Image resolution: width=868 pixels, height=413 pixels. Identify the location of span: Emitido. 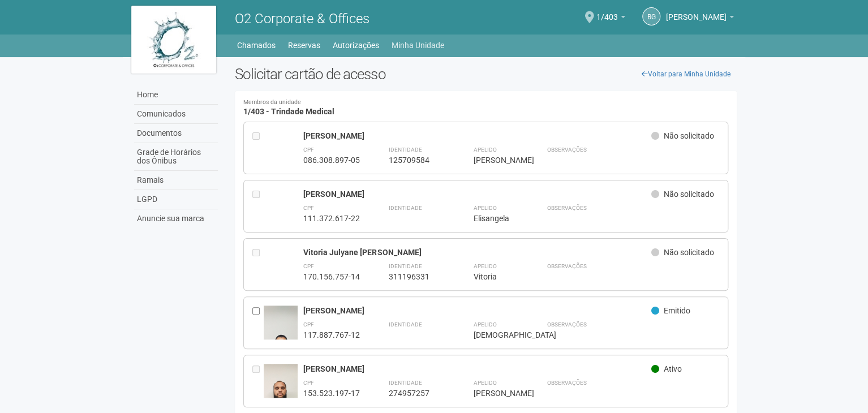
(677, 311).